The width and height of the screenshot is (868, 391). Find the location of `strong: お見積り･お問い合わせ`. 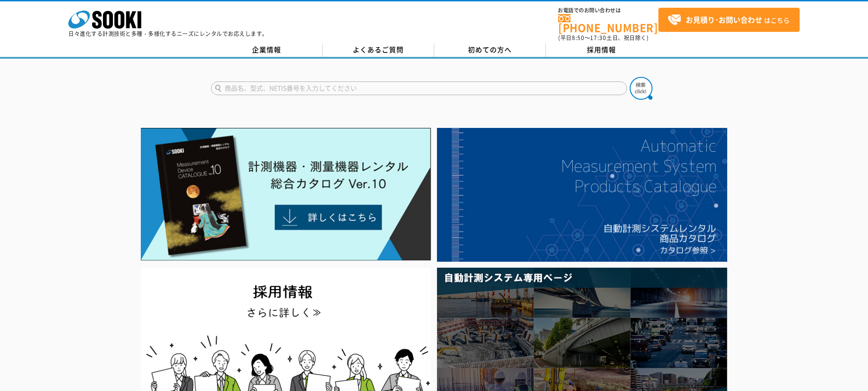

strong: お見積り･お問い合わせ is located at coordinates (724, 20).